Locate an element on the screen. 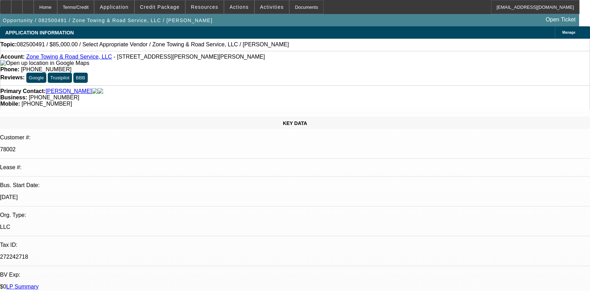 This screenshot has height=291, width=590. img: facebook-icon.png is located at coordinates (95, 91).